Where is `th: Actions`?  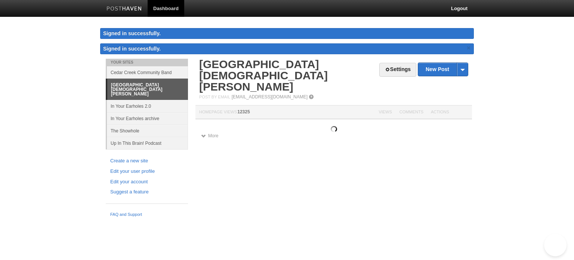 th: Actions is located at coordinates (450, 112).